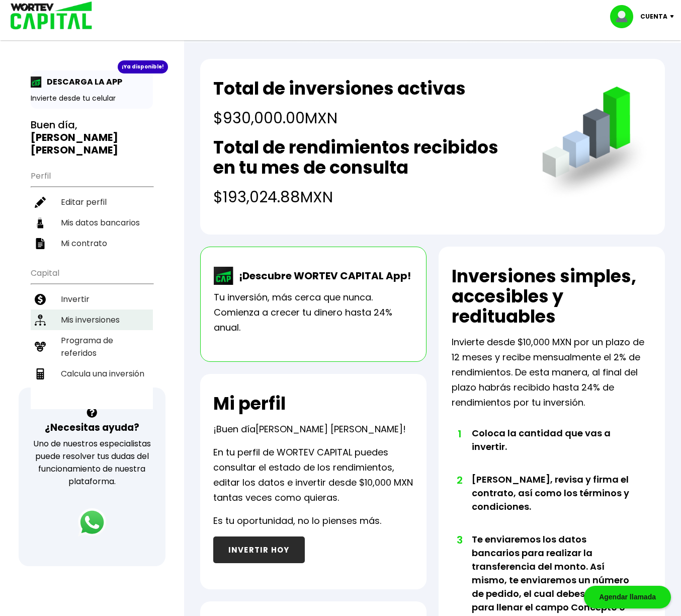  I want to click on p: Invierte desde $10,000 MXN por un plazo de 12 meses y recibe mensualmente el 2% de rendimientos. ..., so click(552, 373).